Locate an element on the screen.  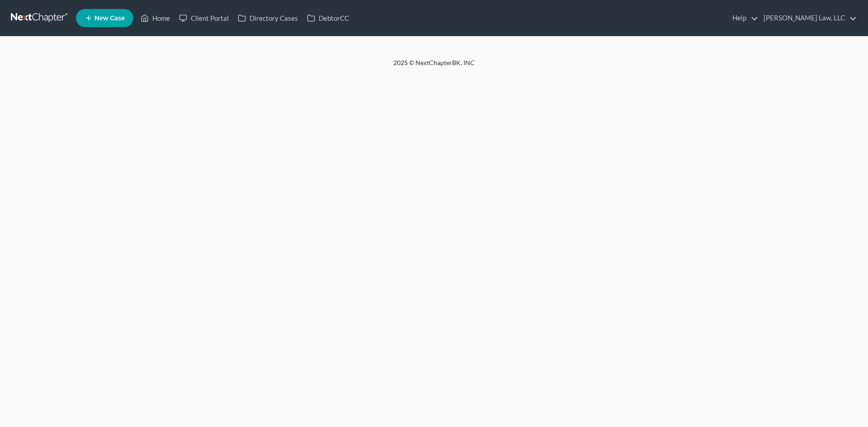
a: DebtorCC is located at coordinates (328, 18).